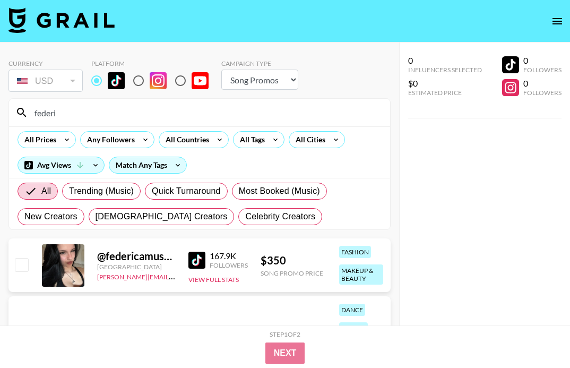 This screenshot has height=368, width=570. What do you see at coordinates (250, 140) in the screenshot?
I see `div: All Tags` at bounding box center [250, 140].